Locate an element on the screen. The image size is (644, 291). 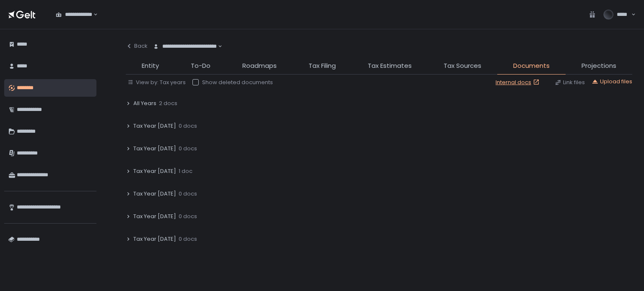
span: 2 docs is located at coordinates (168, 103).